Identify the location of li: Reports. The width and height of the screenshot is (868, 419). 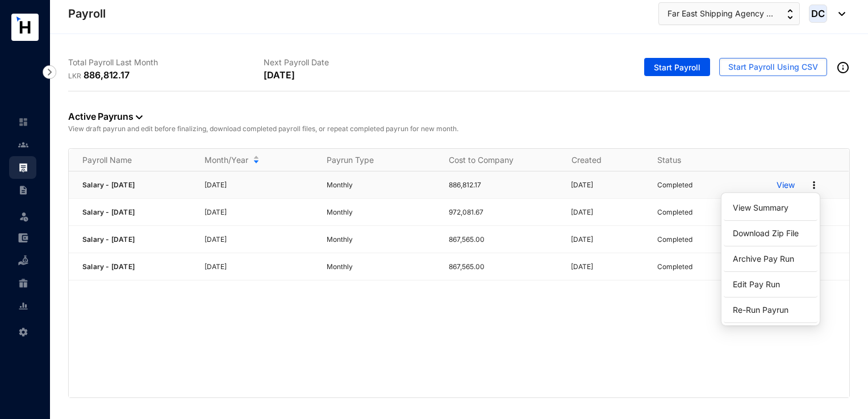
(23, 306).